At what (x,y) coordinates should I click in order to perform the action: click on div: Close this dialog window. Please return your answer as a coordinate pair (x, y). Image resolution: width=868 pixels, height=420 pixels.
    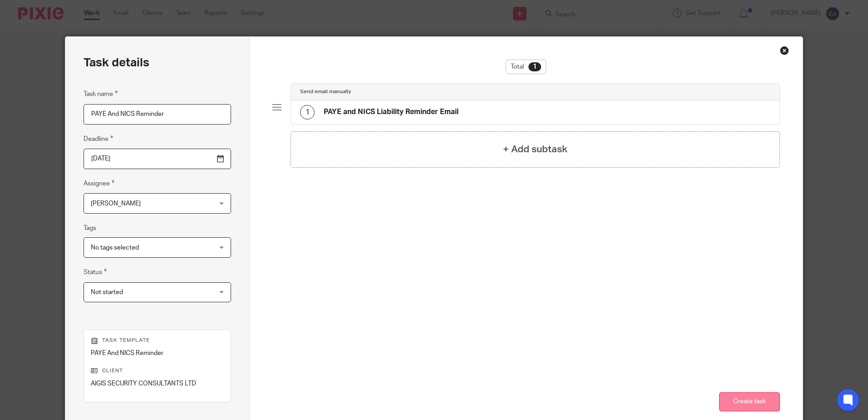
    Looking at the image, I should click on (785, 50).